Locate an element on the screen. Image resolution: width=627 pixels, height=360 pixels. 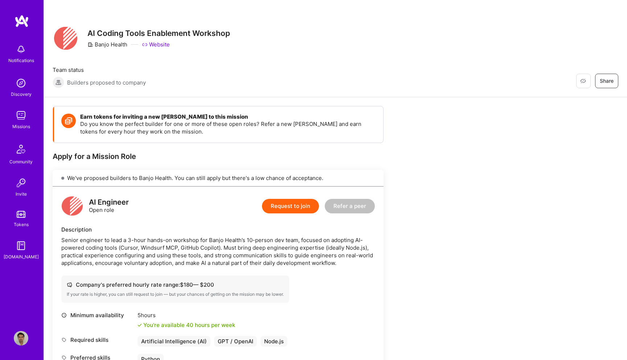
i: icon Check is located at coordinates (140, 325).